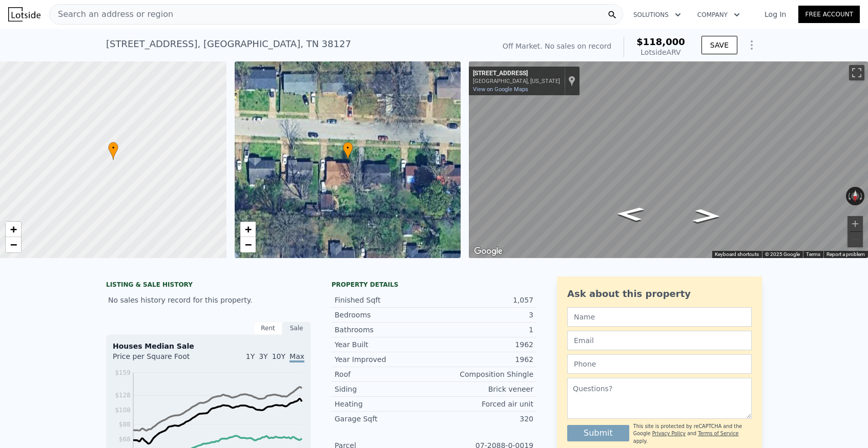  Describe the element at coordinates (483, 390) in the screenshot. I see `div: Brick veneer` at that location.